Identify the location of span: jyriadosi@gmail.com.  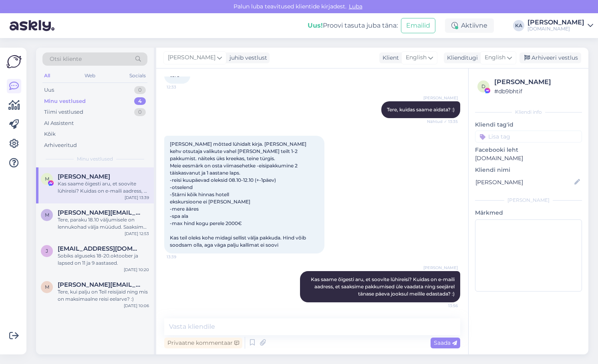
(99, 248).